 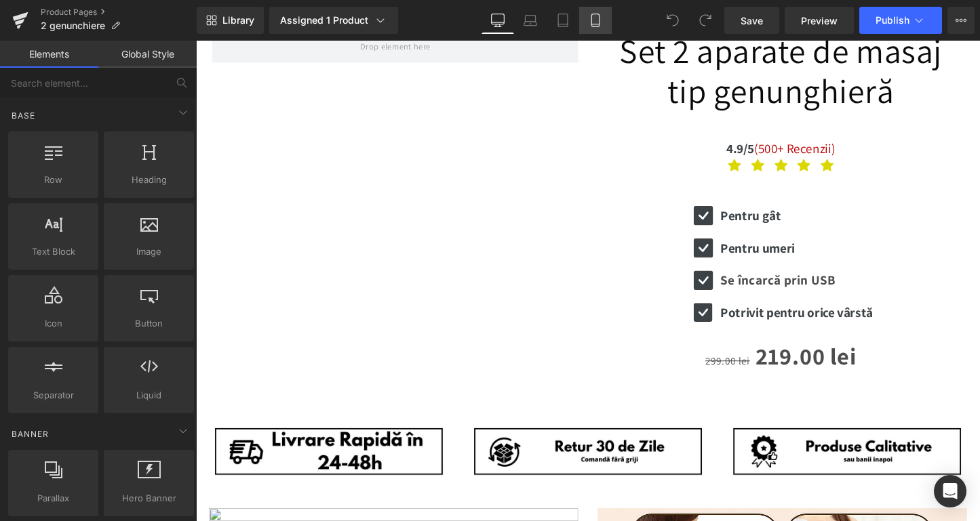 What do you see at coordinates (148, 323) in the screenshot?
I see `span: Button` at bounding box center [148, 323].